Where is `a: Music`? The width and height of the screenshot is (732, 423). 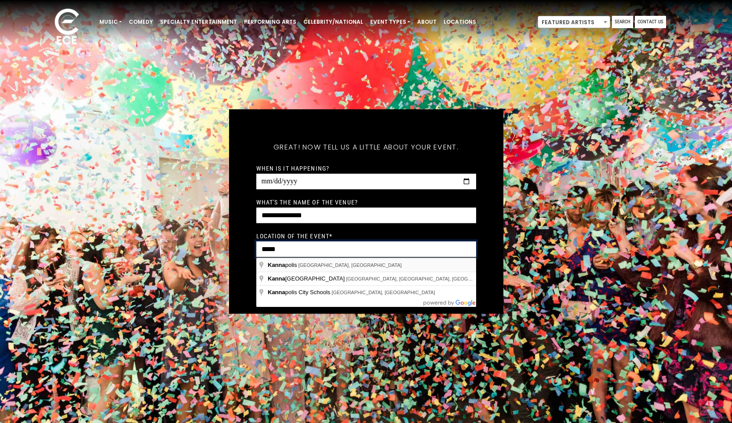
a: Music is located at coordinates (110, 22).